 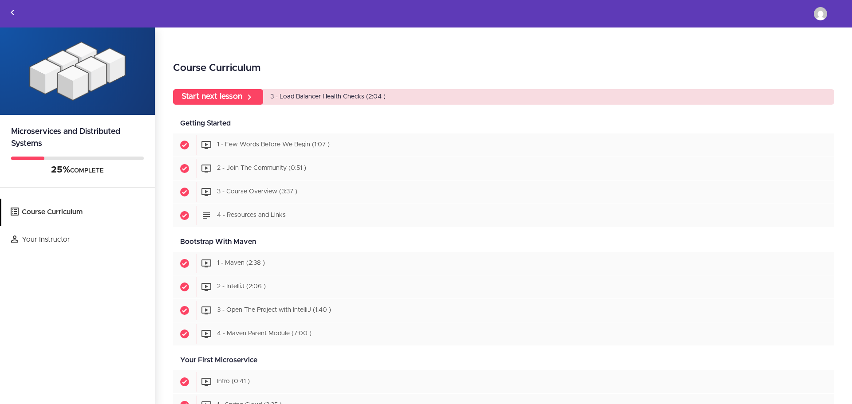 I want to click on a: Completed item 1 - Maven (2:38 ), so click(x=504, y=264).